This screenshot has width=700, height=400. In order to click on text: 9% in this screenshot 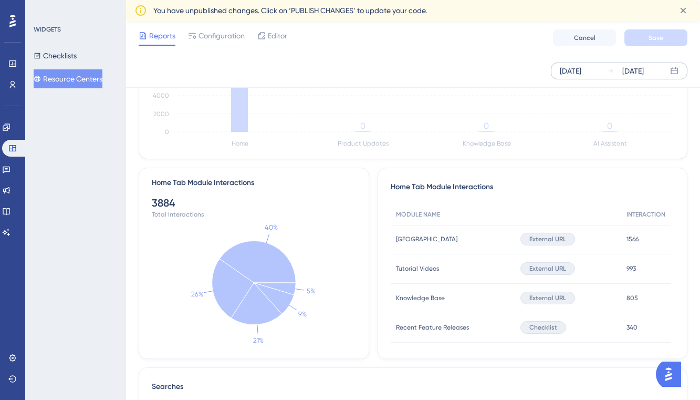, I will do `click(302, 313)`.